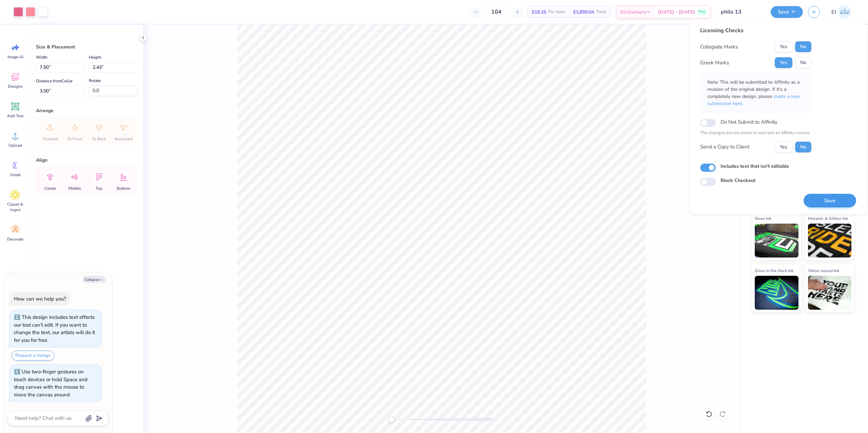 Image resolution: width=868 pixels, height=433 pixels. What do you see at coordinates (824, 271) in the screenshot?
I see `span: Water based Ink` at bounding box center [824, 271].